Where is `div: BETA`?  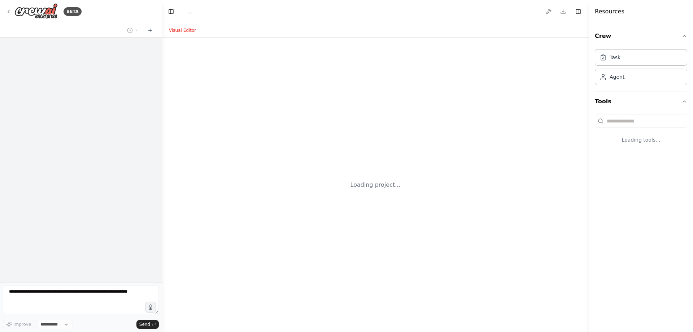
div: BETA is located at coordinates (73, 12).